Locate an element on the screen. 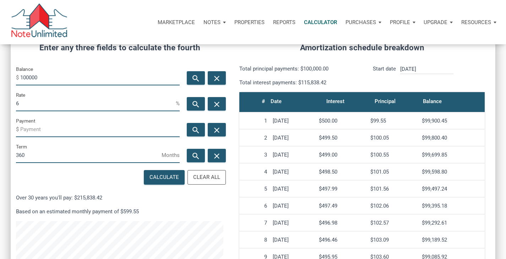  img: NoteUnlimited is located at coordinates (39, 22).